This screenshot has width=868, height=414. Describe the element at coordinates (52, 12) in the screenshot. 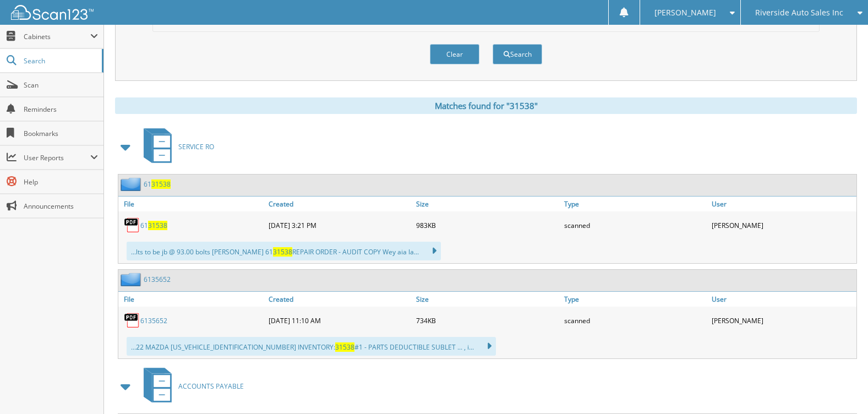

I see `img: scan123-logo-white.svg` at that location.